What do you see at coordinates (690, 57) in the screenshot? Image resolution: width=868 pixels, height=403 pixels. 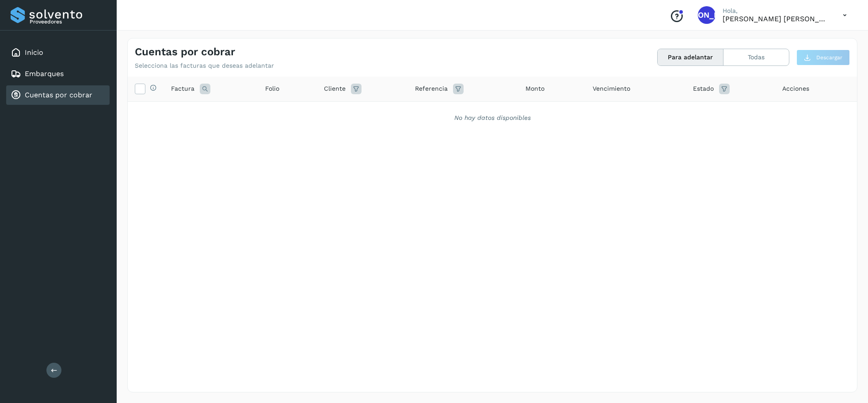 I see `button: Para adelantar` at bounding box center [690, 57].